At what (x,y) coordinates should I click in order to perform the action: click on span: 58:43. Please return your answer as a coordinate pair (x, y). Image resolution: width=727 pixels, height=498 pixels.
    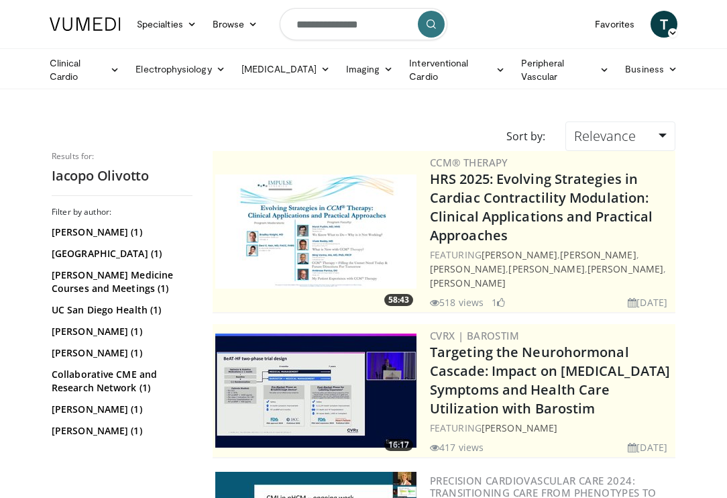
    Looking at the image, I should click on (399, 300).